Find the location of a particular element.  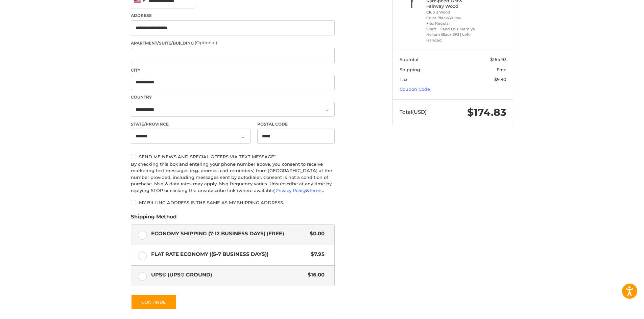

label: My billing address is the same as my shipping address. is located at coordinates (233, 202).